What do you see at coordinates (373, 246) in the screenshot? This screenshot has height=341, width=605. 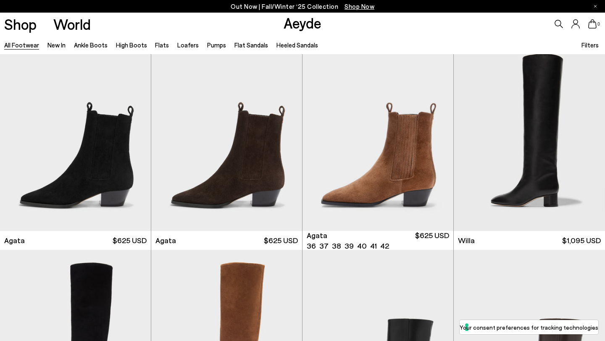 I see `li: 41` at bounding box center [373, 246].